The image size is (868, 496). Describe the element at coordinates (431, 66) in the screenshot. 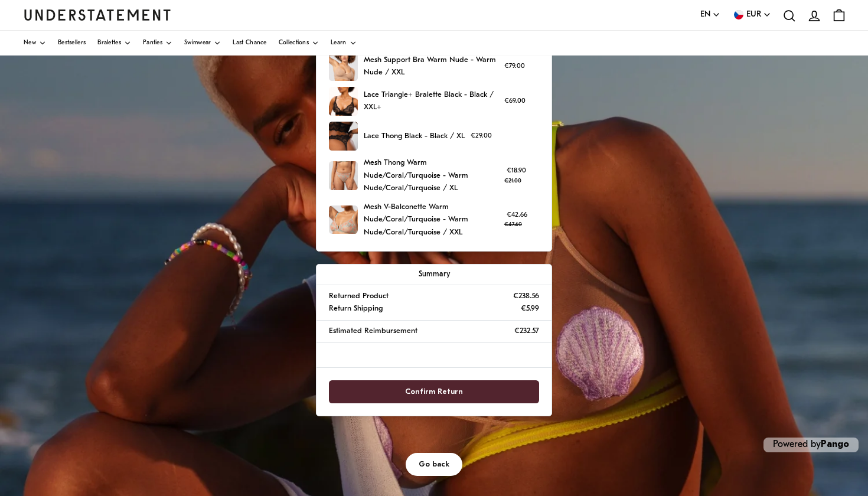

I see `p: Mesh Support Bra Warm Nude - Warm Nude / XXL` at that location.